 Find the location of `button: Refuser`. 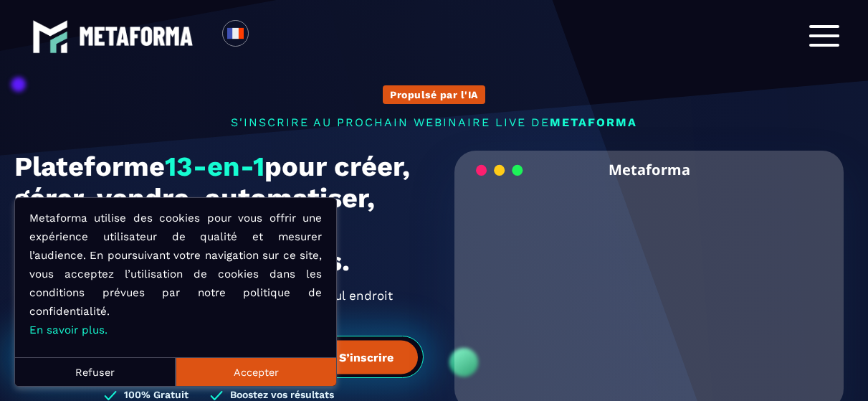

button: Refuser is located at coordinates (95, 371).